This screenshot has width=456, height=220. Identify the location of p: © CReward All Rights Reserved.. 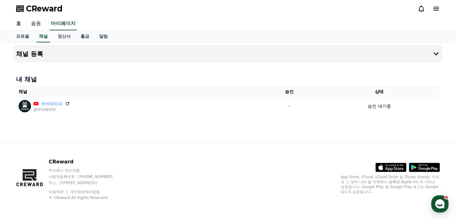
(86, 198).